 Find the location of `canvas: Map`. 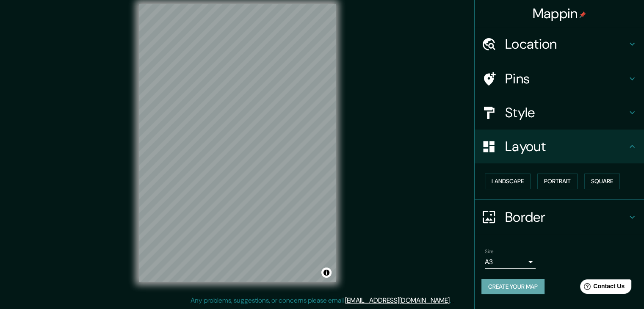

canvas: Map is located at coordinates (237, 142).